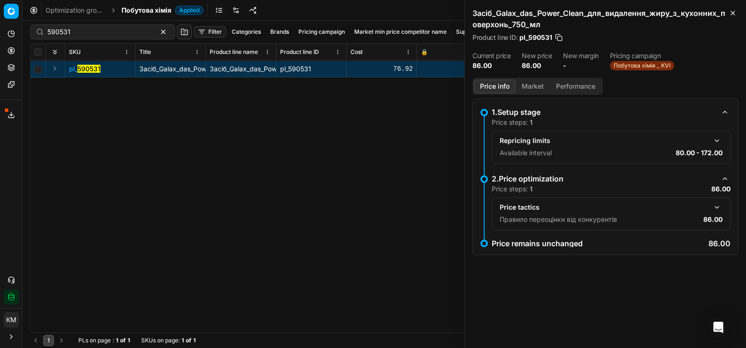 This screenshot has width=746, height=348. Describe the element at coordinates (124, 10) in the screenshot. I see `nav: breadcrumb` at that location.